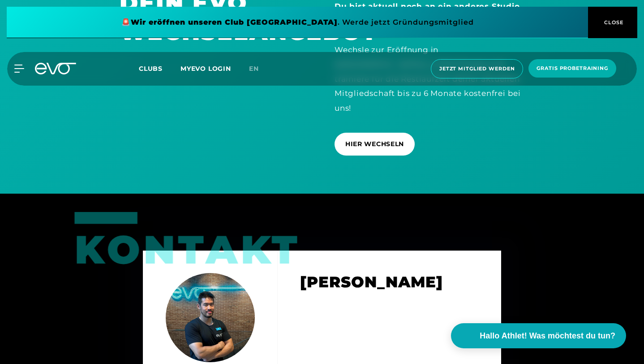  I want to click on span: Clubs, so click(150, 69).